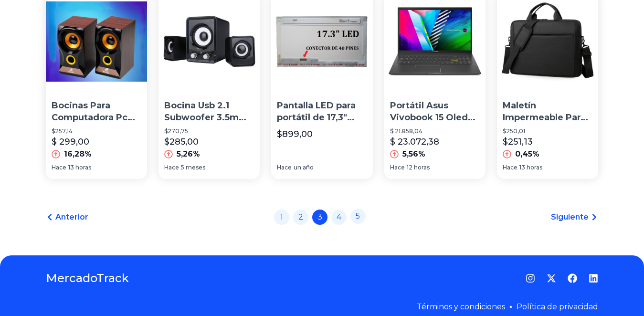  What do you see at coordinates (282, 217) in the screenshot?
I see `font: 1` at bounding box center [282, 217].